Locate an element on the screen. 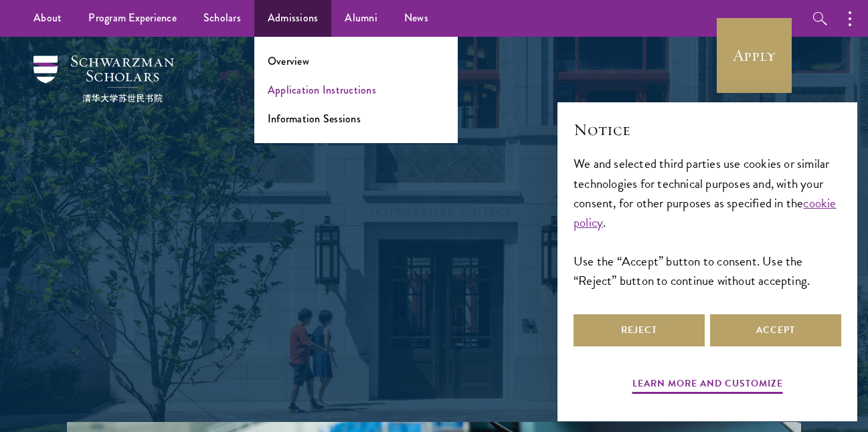  a: Overview is located at coordinates (288, 61).